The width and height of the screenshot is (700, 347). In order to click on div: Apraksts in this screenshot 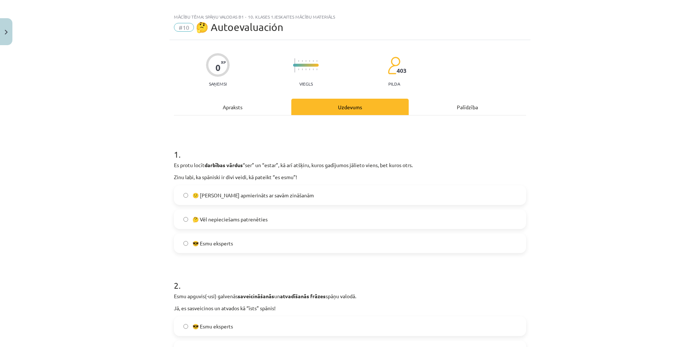, I will do `click(233, 107)`.